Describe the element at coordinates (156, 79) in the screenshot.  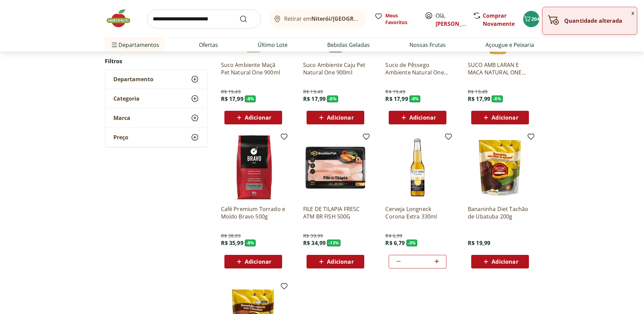
I see `button: Departamento` at that location.